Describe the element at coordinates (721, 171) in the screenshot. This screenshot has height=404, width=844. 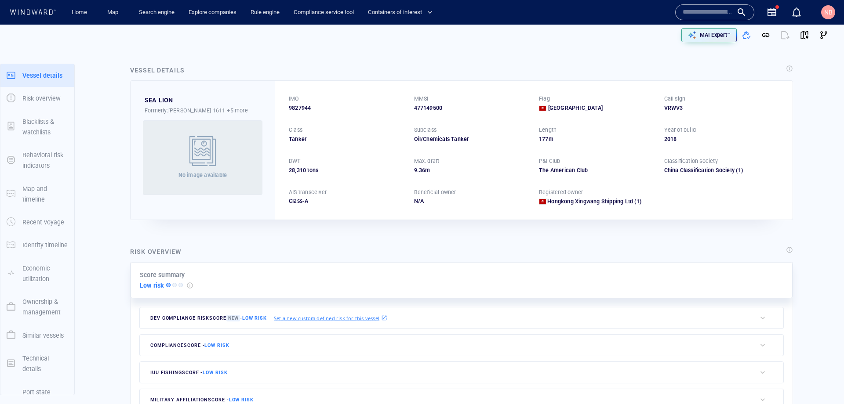
I see `div: China Classification Society` at that location.